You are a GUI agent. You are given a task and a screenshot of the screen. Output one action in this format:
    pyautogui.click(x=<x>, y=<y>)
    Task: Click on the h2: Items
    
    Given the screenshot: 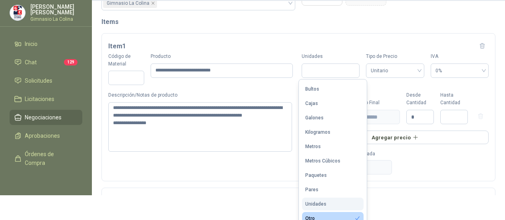 What is the action you would take?
    pyautogui.click(x=298, y=22)
    